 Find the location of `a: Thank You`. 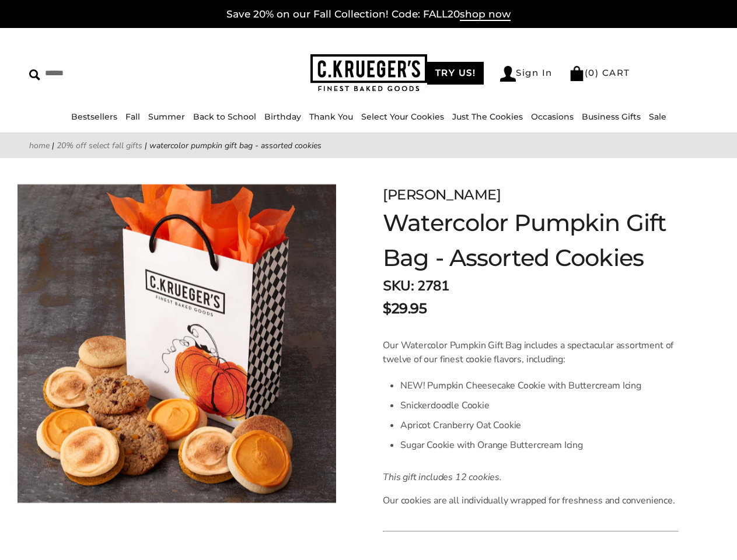

a: Thank You is located at coordinates (331, 116).